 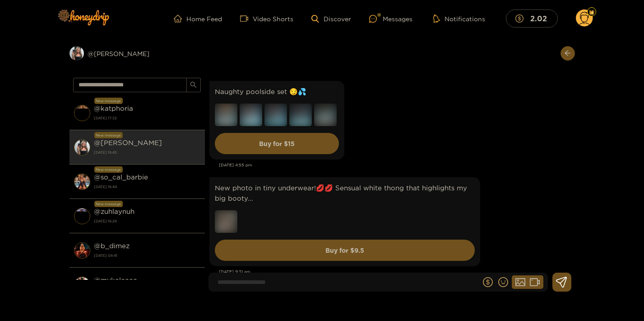 What do you see at coordinates (345, 250) in the screenshot?
I see `button: Buy for $9.5` at bounding box center [345, 250].